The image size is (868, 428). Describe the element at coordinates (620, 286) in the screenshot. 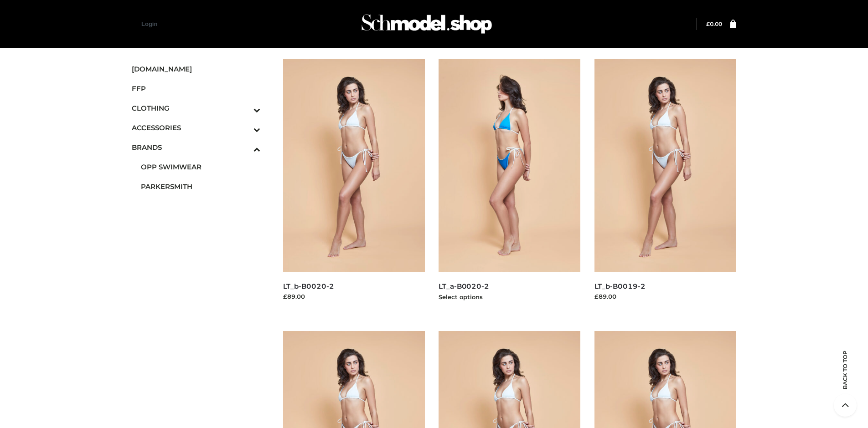

I see `a: LT_b-B0019-2` at that location.